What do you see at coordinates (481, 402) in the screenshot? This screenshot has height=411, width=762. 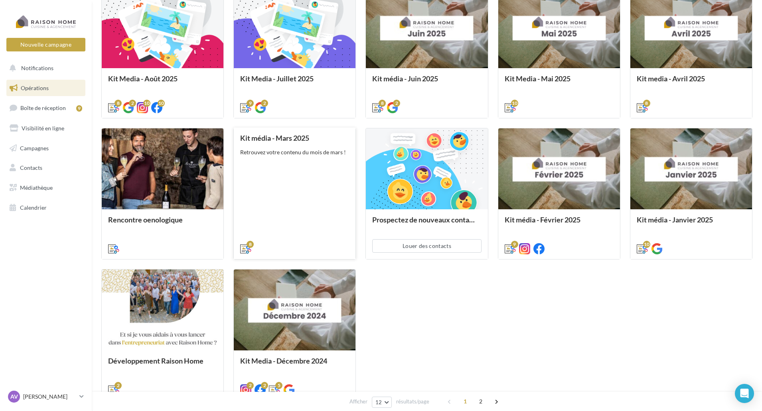 I see `span: 2` at bounding box center [481, 402].